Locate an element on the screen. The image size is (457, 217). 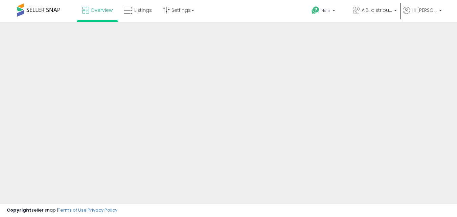
strong: Copyright is located at coordinates (19, 210).